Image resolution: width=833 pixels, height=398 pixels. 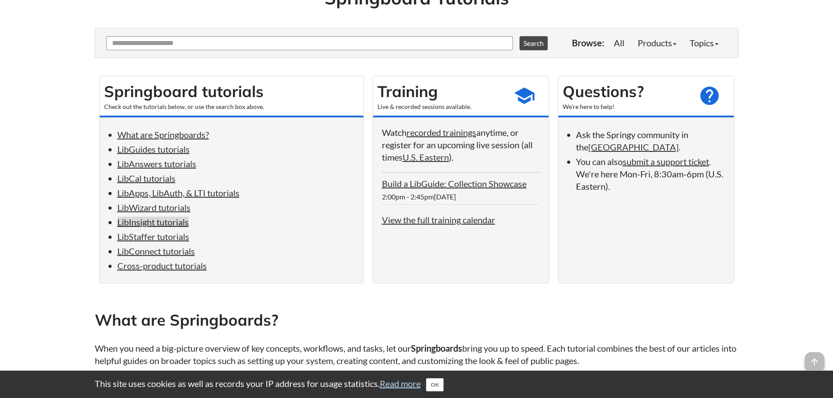 I want to click on a: View the full training calendar, so click(x=438, y=220).